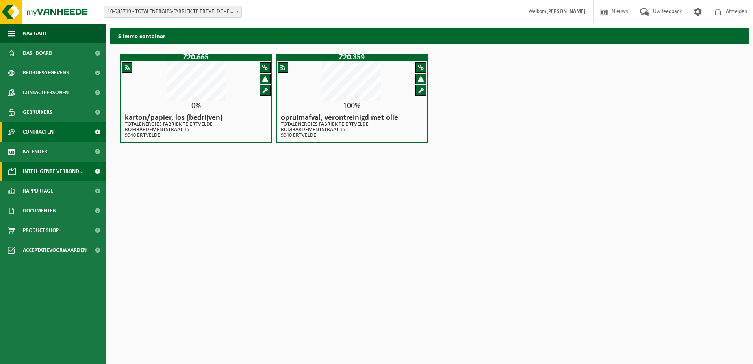  What do you see at coordinates (142, 35) in the screenshot?
I see `h2: Slimme container` at bounding box center [142, 35].